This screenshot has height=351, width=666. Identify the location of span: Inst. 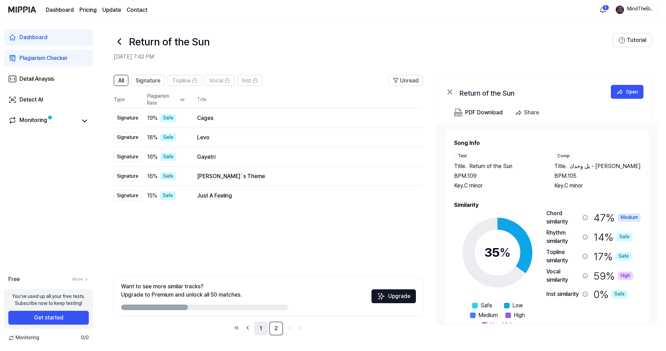
(246, 81).